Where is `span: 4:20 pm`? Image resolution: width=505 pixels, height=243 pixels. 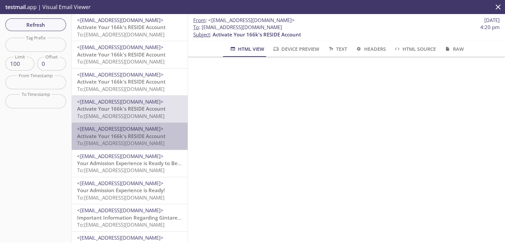 span: 4:20 pm is located at coordinates (490, 27).